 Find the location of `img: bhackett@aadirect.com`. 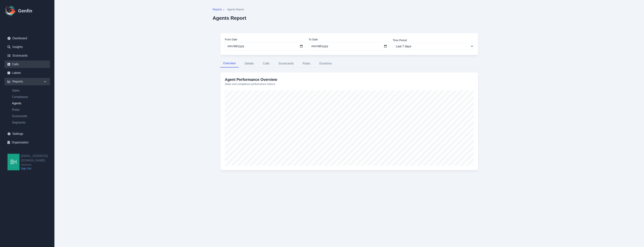

img: bhackett@aadirect.com is located at coordinates (13, 162).